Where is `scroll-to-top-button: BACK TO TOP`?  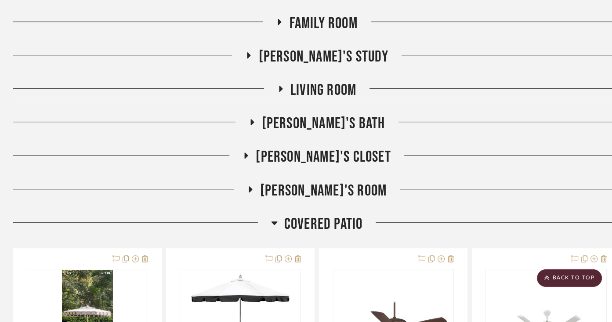 scroll-to-top-button: BACK TO TOP is located at coordinates (570, 278).